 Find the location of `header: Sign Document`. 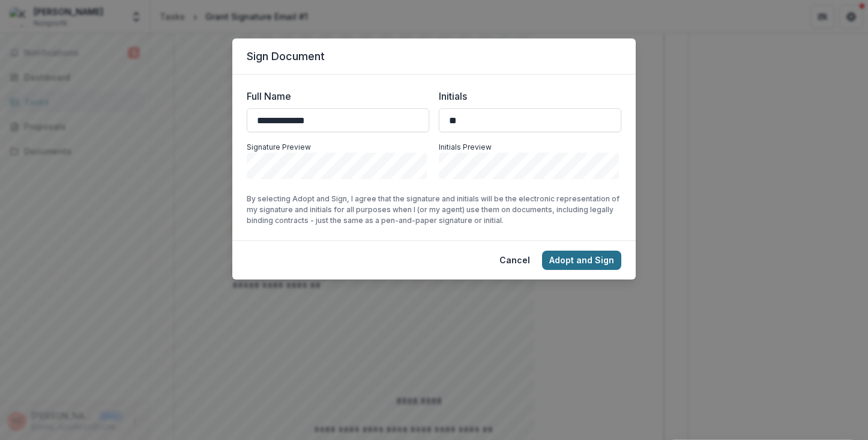

header: Sign Document is located at coordinates (434, 57).